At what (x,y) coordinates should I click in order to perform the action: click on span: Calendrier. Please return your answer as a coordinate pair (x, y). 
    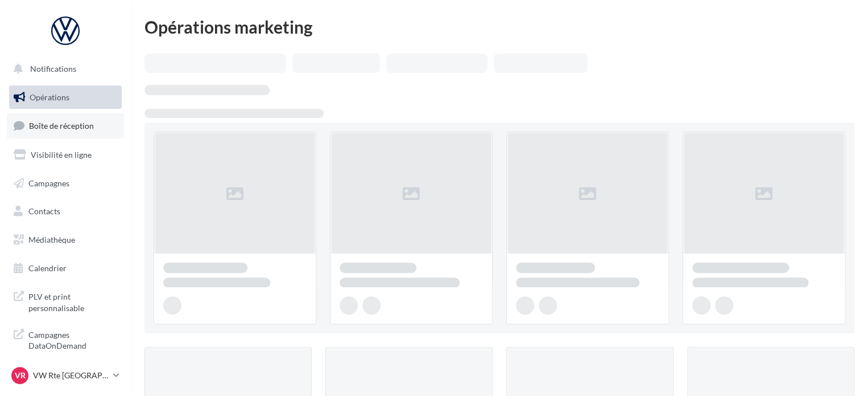
    Looking at the image, I should click on (47, 268).